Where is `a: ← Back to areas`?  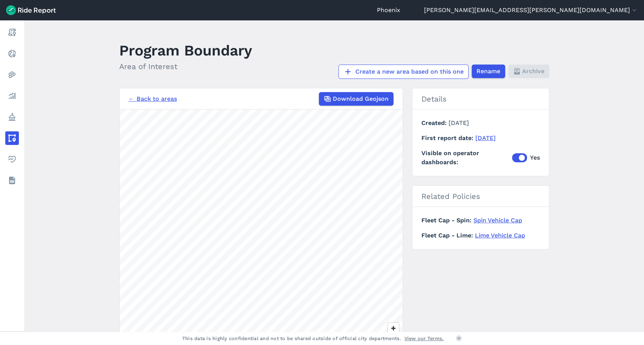
a: ← Back to areas is located at coordinates (153, 99).